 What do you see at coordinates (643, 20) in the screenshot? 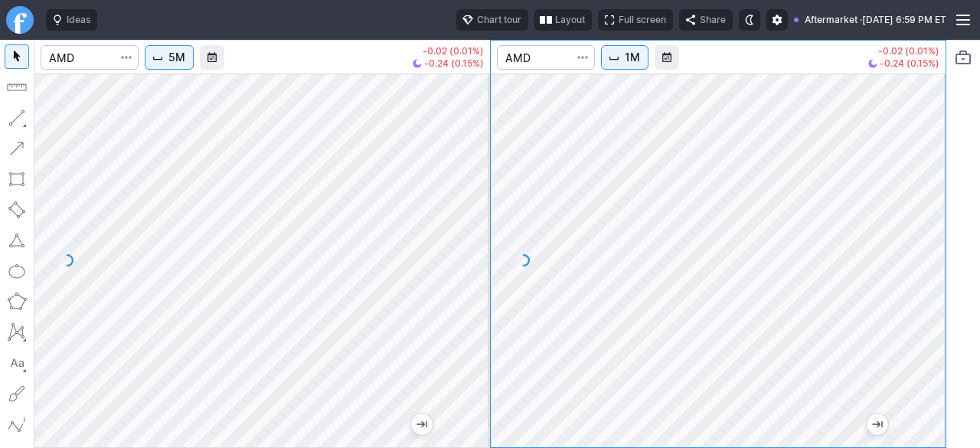
I see `span: Full screen` at bounding box center [643, 20].